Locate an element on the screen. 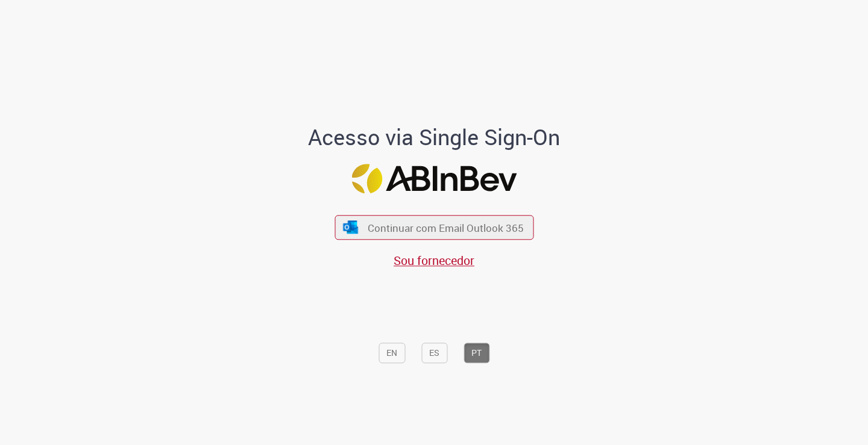  h1: Acesso via Single Sign-On is located at coordinates (434, 138).